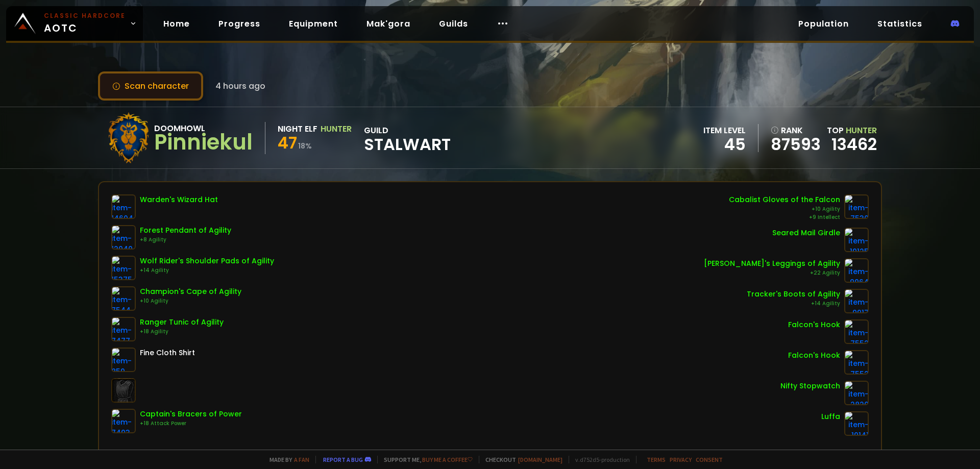 The width and height of the screenshot is (980, 469). I want to click on img: item-859, so click(123, 360).